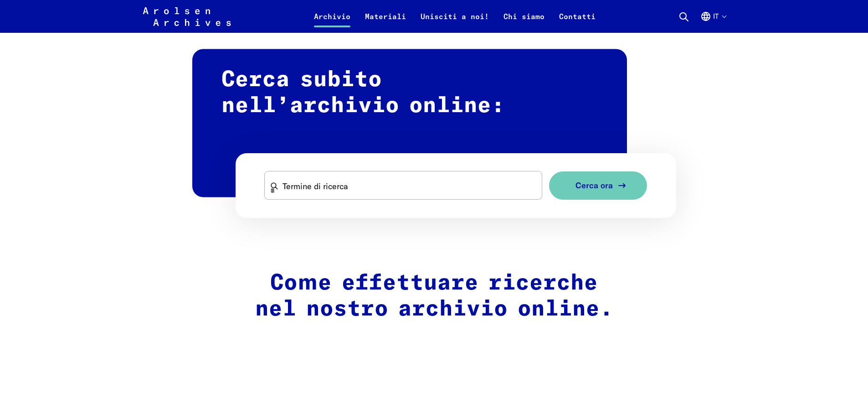 The height and width of the screenshot is (419, 868). What do you see at coordinates (577, 22) in the screenshot?
I see `a: Contatti` at bounding box center [577, 22].